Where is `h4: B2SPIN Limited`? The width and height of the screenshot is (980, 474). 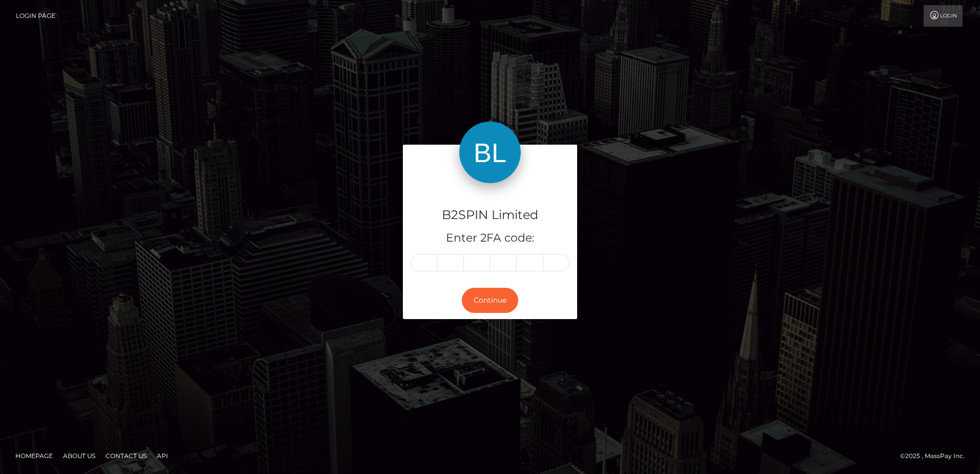
h4: B2SPIN Limited is located at coordinates (490, 215).